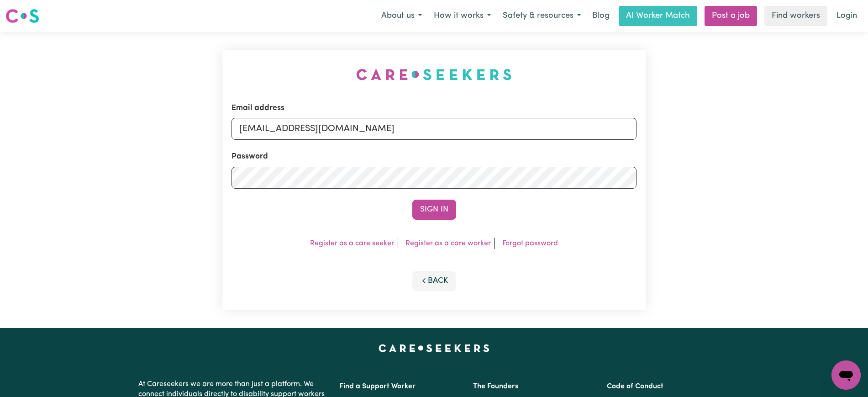 This screenshot has width=868, height=397. Describe the element at coordinates (496, 387) in the screenshot. I see `a: The Founders` at that location.